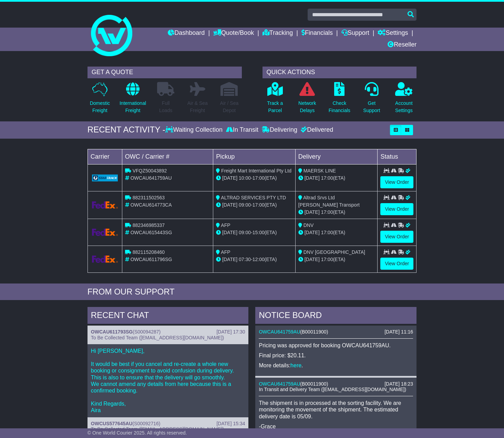 This screenshot has width=504, height=438. I want to click on span: B00011900, so click(314, 383).